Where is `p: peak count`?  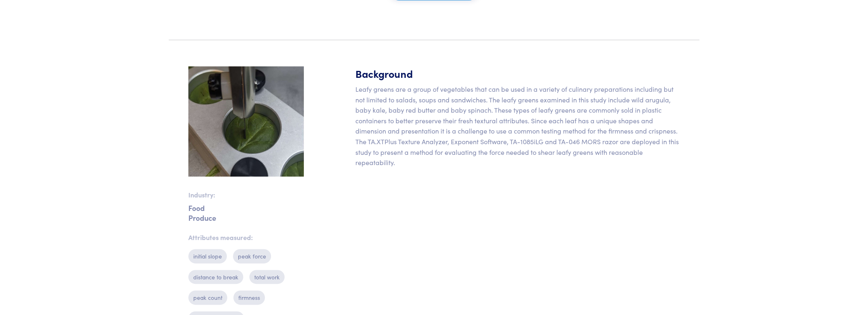
p: peak count is located at coordinates (208, 297).